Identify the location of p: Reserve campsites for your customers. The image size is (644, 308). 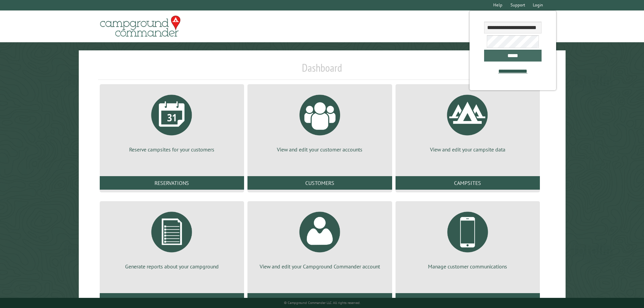
(172, 150).